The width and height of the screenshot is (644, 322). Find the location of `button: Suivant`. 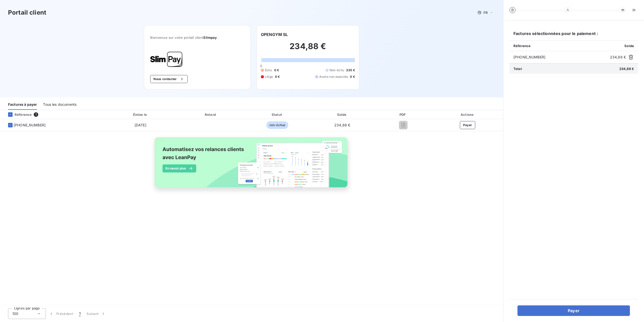

button: Suivant is located at coordinates (96, 313).